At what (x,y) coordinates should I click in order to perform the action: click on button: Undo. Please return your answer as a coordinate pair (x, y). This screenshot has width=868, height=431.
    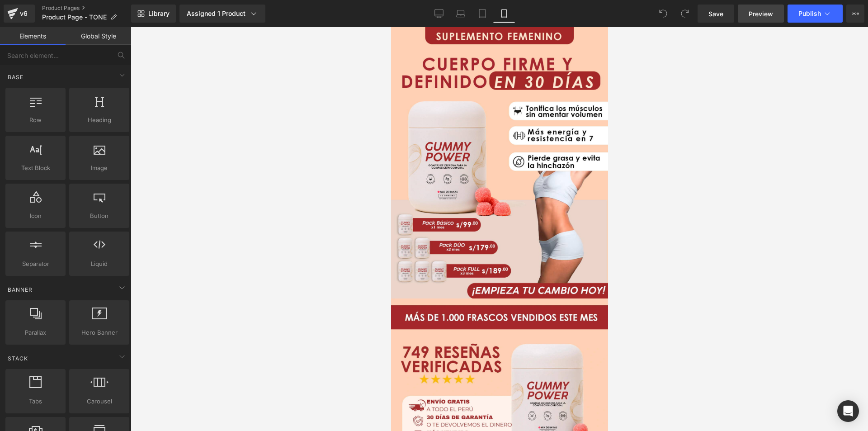
    Looking at the image, I should click on (663, 14).